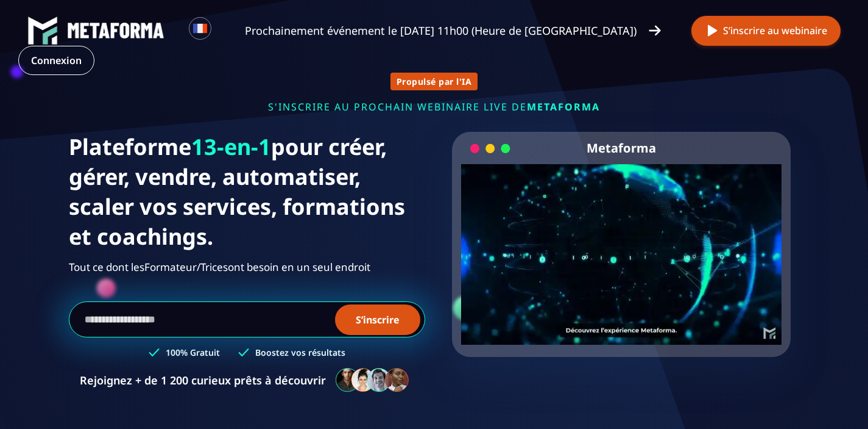 This screenshot has width=868, height=429. Describe the element at coordinates (712, 31) in the screenshot. I see `img: play` at that location.